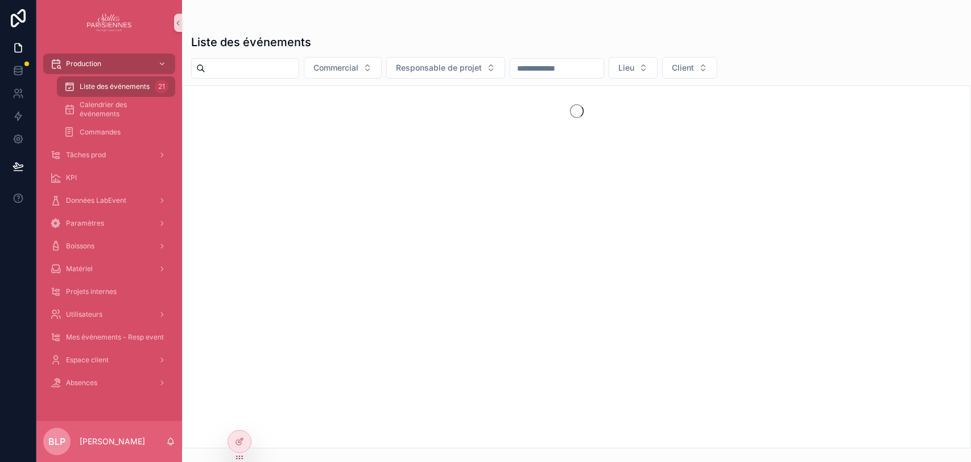  What do you see at coordinates (109, 337) in the screenshot?
I see `a: Mes événements - Resp event` at bounding box center [109, 337].